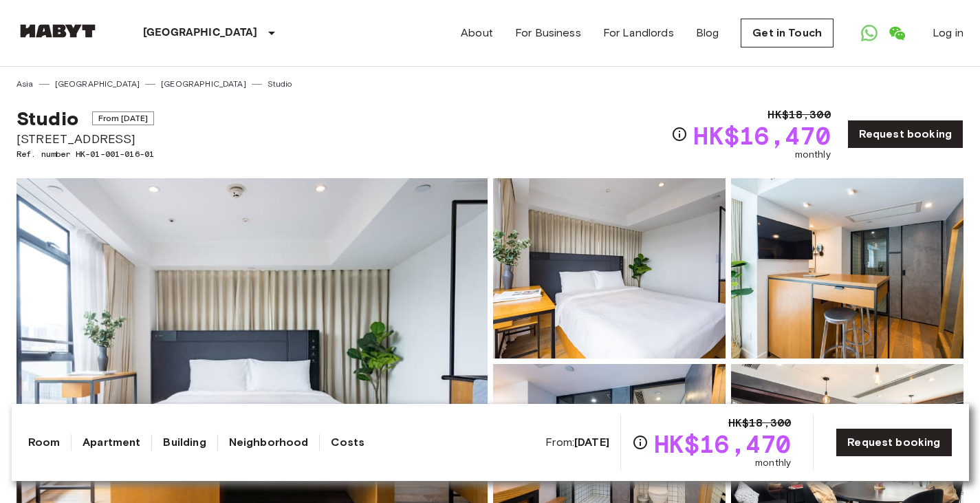  What do you see at coordinates (280, 84) in the screenshot?
I see `a: Studio` at bounding box center [280, 84].